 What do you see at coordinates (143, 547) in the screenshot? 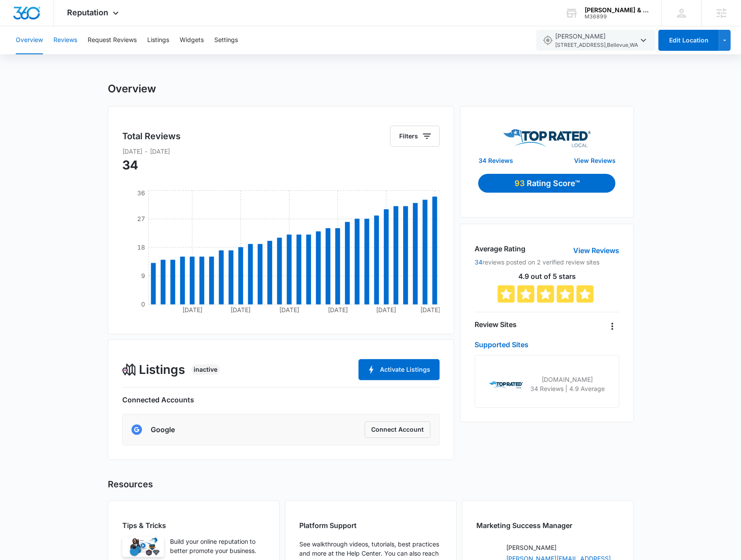
I see `img: Reputation Overview` at bounding box center [143, 547].